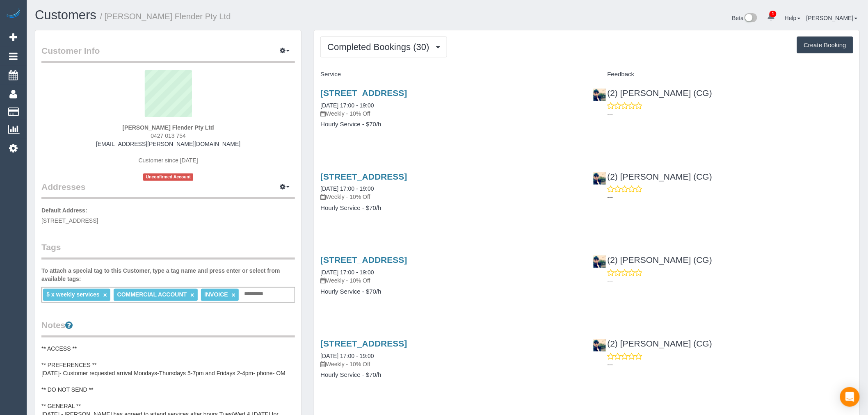 The image size is (868, 415). Describe the element at coordinates (168, 177) in the screenshot. I see `span: Unconfirmed Account` at that location.